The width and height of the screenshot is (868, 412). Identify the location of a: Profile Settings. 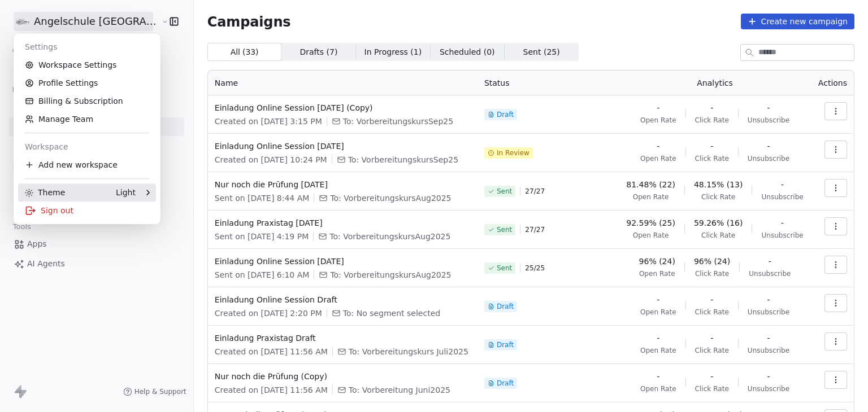
(87, 83).